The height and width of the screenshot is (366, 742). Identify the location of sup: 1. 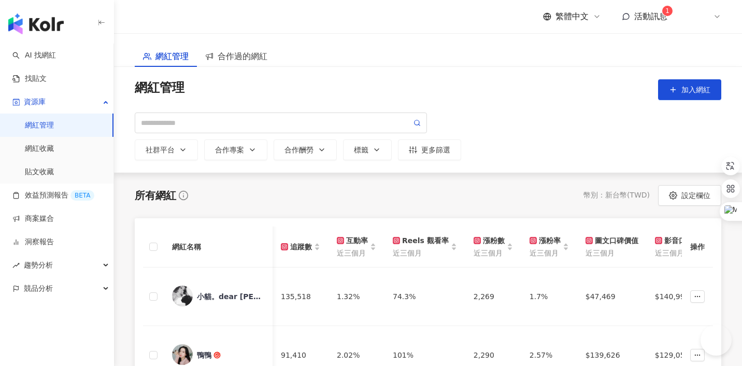
(667, 11).